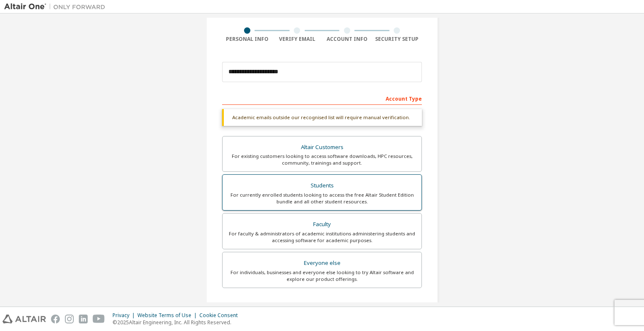 This screenshot has width=644, height=331. I want to click on div: For individuals, businesses and everyone else looking to try Altair software and explore our prod..., so click(322, 276).